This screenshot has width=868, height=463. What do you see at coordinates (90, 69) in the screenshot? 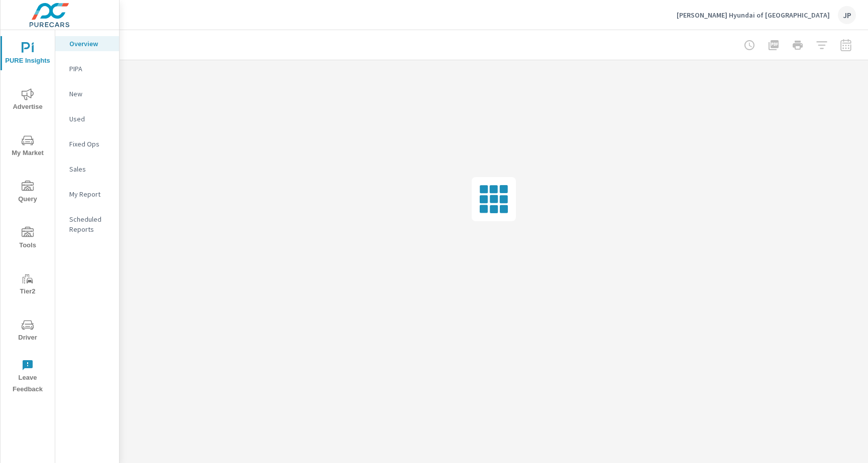
I see `p: PIPA` at bounding box center [90, 69].